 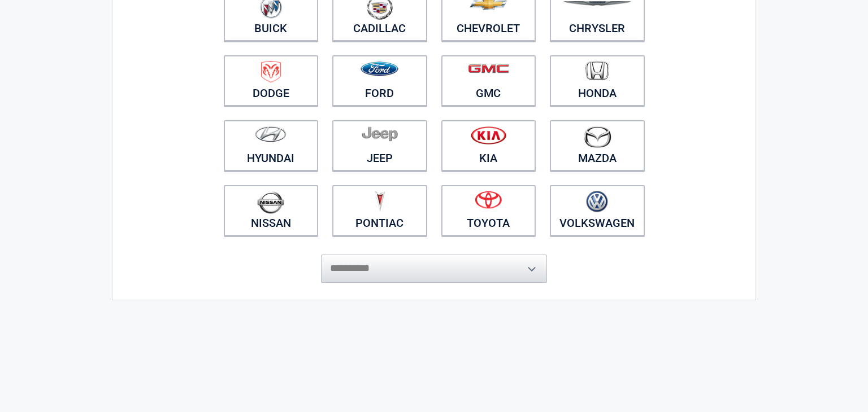 What do you see at coordinates (597, 210) in the screenshot?
I see `a: Volkswagen` at bounding box center [597, 210].